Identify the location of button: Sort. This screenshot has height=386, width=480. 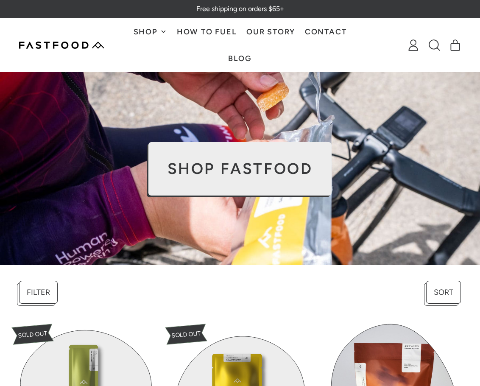
(444, 292).